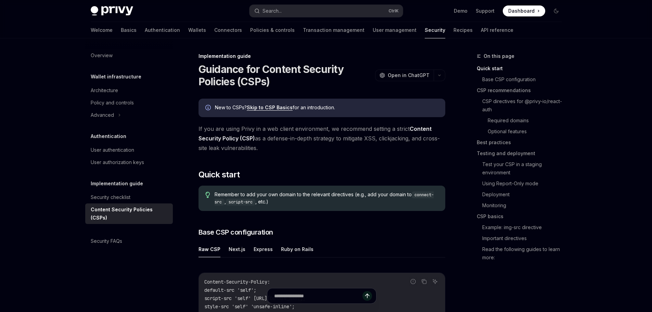 This screenshot has width=652, height=312. What do you see at coordinates (209, 108) in the screenshot?
I see `svg: Info` at bounding box center [209, 108].